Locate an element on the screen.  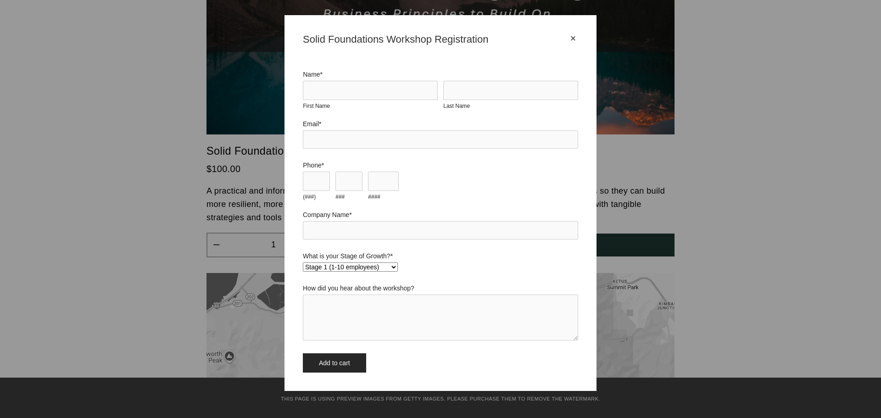
legend: Phone is located at coordinates (313, 165).